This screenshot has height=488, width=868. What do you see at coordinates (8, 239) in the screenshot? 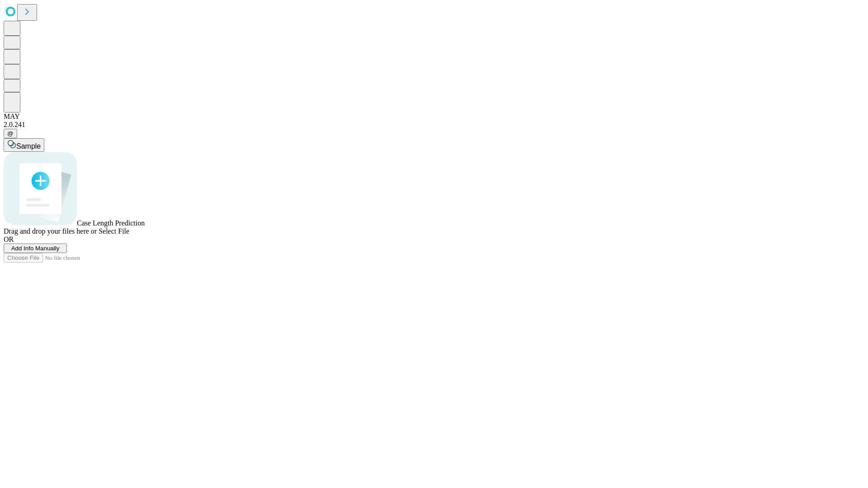
I see `span: OR` at bounding box center [8, 239].